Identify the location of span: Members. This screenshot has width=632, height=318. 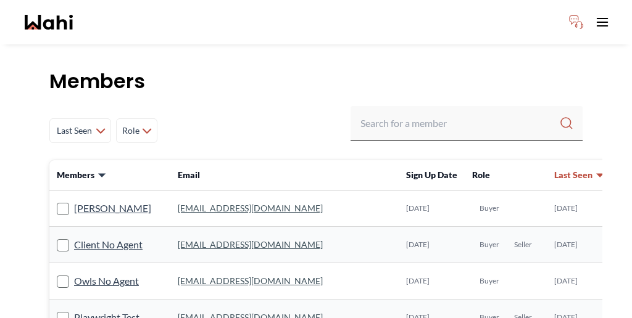
(75, 175).